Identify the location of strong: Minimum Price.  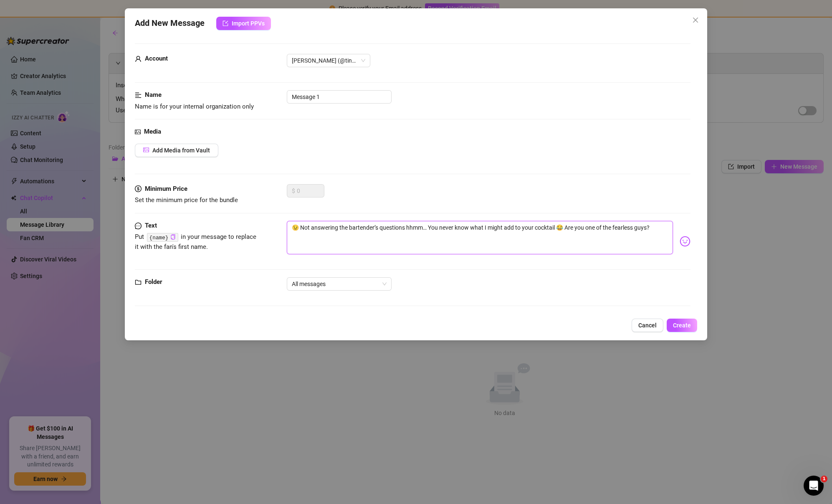
(166, 189).